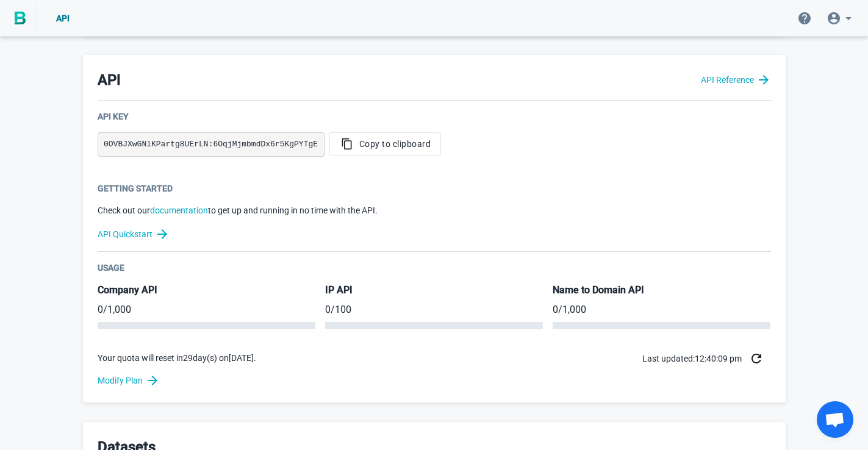 The height and width of the screenshot is (450, 868). What do you see at coordinates (385, 143) in the screenshot?
I see `button: Copy to clipboard` at bounding box center [385, 143].